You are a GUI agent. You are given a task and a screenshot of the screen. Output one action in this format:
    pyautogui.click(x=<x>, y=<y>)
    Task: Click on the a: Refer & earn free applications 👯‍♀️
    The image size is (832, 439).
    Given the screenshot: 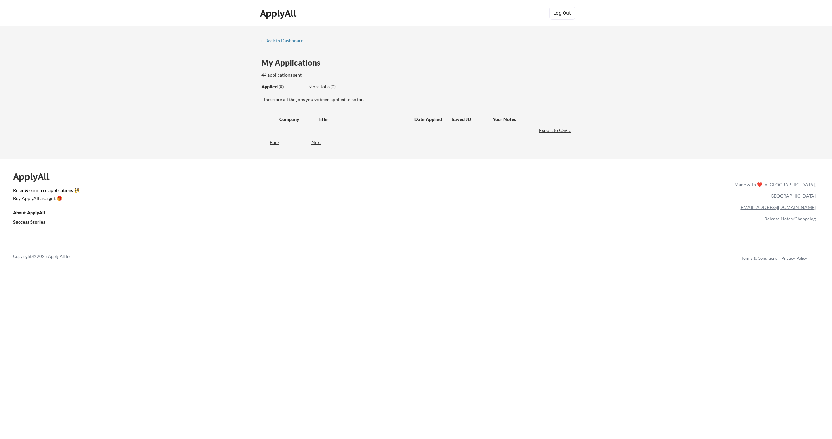 What is the action you would take?
    pyautogui.click(x=306, y=191)
    